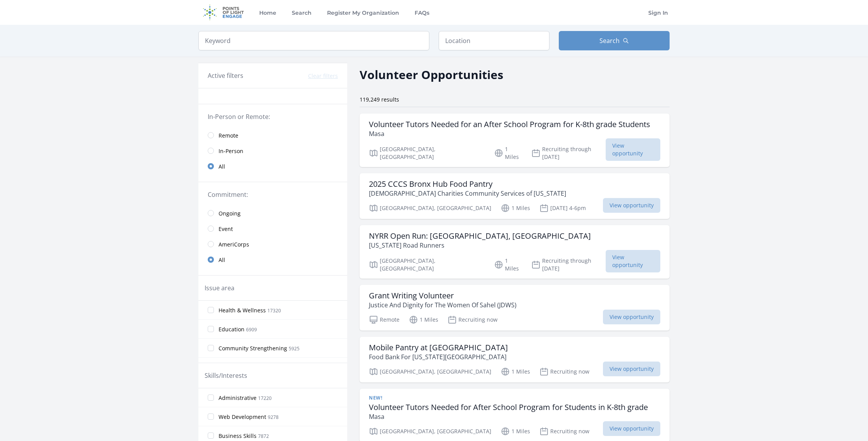 Image resolution: width=868 pixels, height=441 pixels. What do you see at coordinates (220, 288) in the screenshot?
I see `legend: Issue area` at bounding box center [220, 288].